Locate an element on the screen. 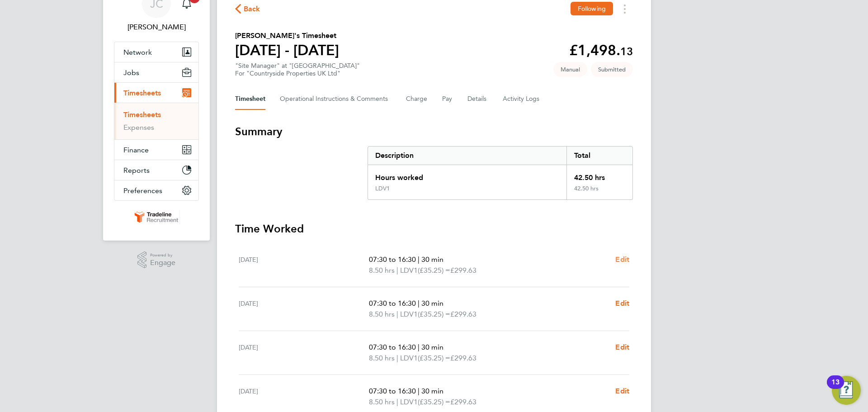  button: Back is located at coordinates (248, 9).